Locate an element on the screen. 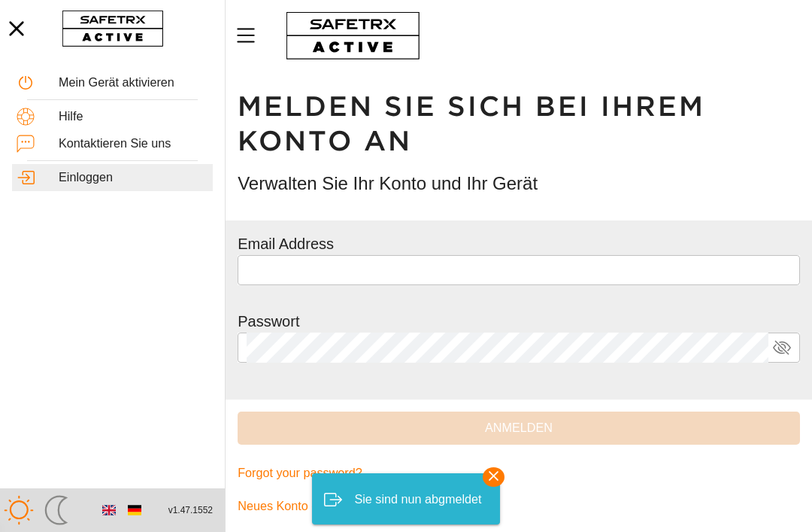 The height and width of the screenshot is (532, 812). a: Neues Konto eröffnen is located at coordinates (519, 506).